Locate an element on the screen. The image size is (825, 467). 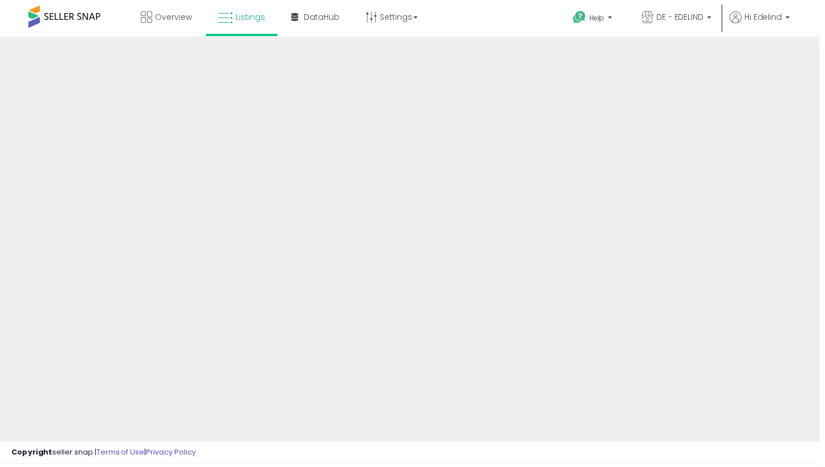
span: Hi Edelind is located at coordinates (769, 17).